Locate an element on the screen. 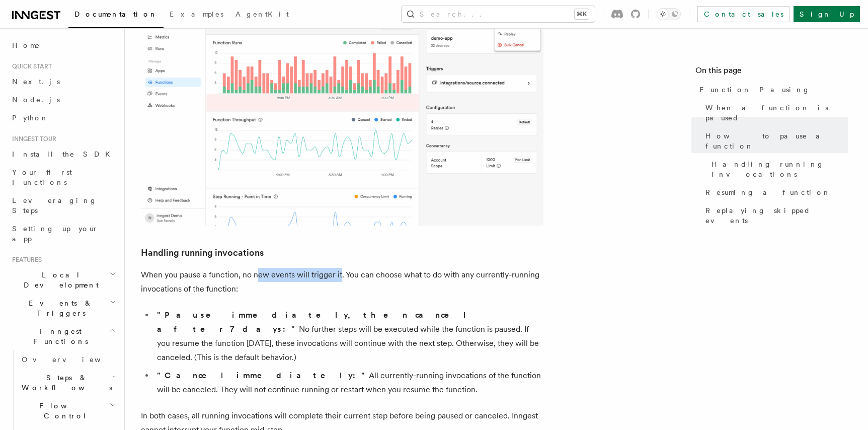 The height and width of the screenshot is (430, 868). span: Install the SDK is located at coordinates (64, 154).